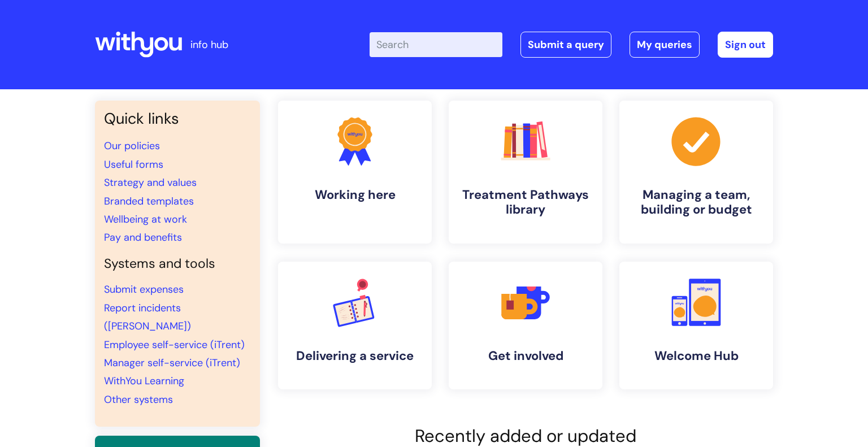 The width and height of the screenshot is (868, 447). I want to click on h2: Recently added or updated, so click(525, 436).